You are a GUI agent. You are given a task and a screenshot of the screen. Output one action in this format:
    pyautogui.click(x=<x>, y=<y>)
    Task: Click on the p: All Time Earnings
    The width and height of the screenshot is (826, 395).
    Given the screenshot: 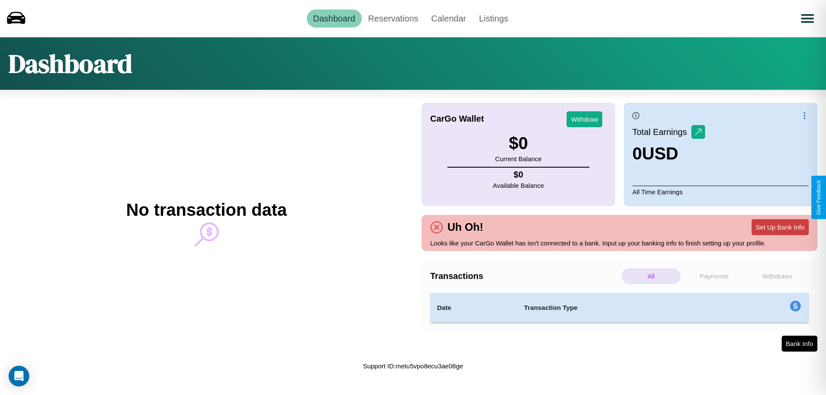 What is the action you would take?
    pyautogui.click(x=720, y=192)
    